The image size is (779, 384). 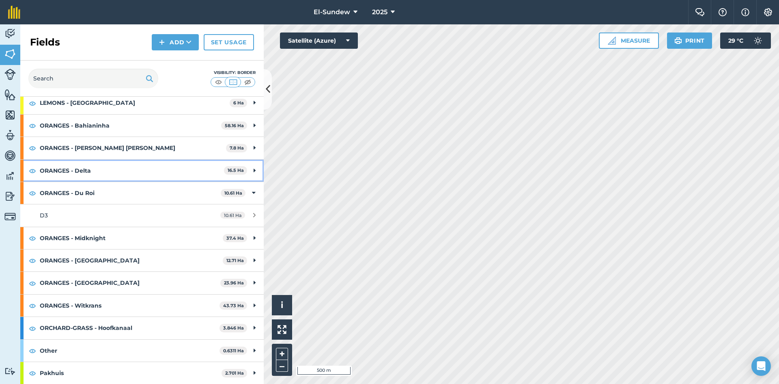 What do you see at coordinates (142, 170) in the screenshot?
I see `div: ORANGES - Delta16.5 Ha` at bounding box center [142, 170].